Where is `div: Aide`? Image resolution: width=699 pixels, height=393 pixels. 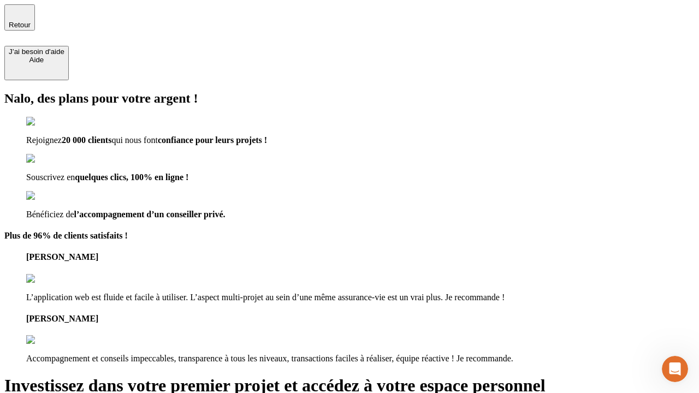
div: Aide is located at coordinates (37, 60).